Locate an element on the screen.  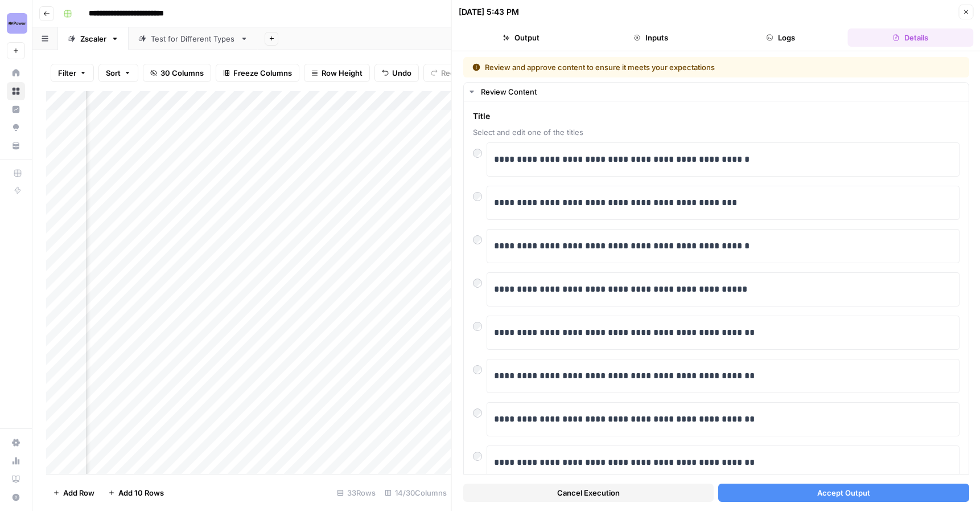
a: Opportunities is located at coordinates (16, 128).